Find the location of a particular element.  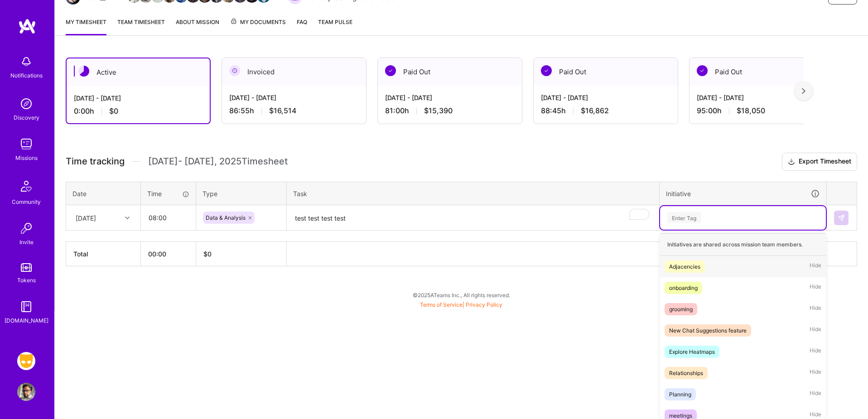

span: Data & Analysis is located at coordinates (226, 217).